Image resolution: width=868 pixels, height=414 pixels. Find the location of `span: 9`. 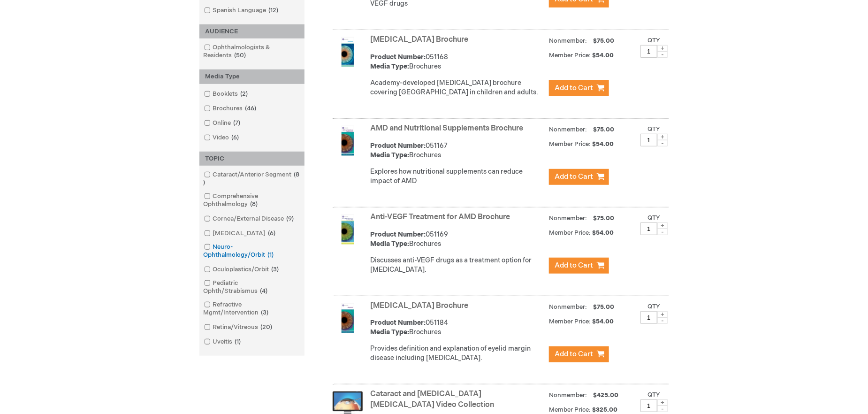

span: 9 is located at coordinates (290, 219).